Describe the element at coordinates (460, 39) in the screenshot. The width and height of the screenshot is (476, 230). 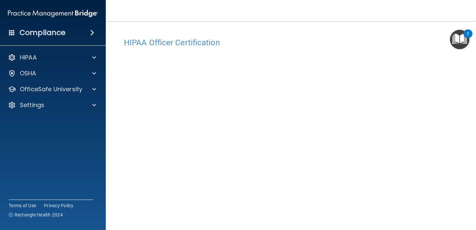
I see `button: Open Resource Center, 2 new notifications` at that location.